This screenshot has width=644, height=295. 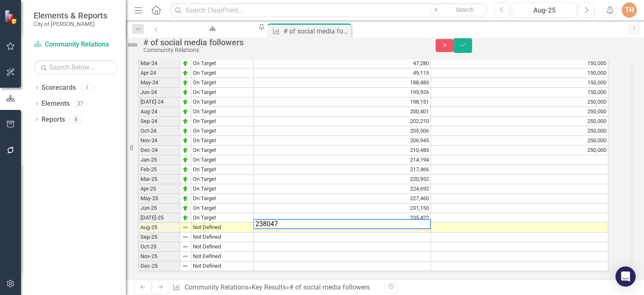 I want to click on button: Aug-25, so click(x=544, y=10).